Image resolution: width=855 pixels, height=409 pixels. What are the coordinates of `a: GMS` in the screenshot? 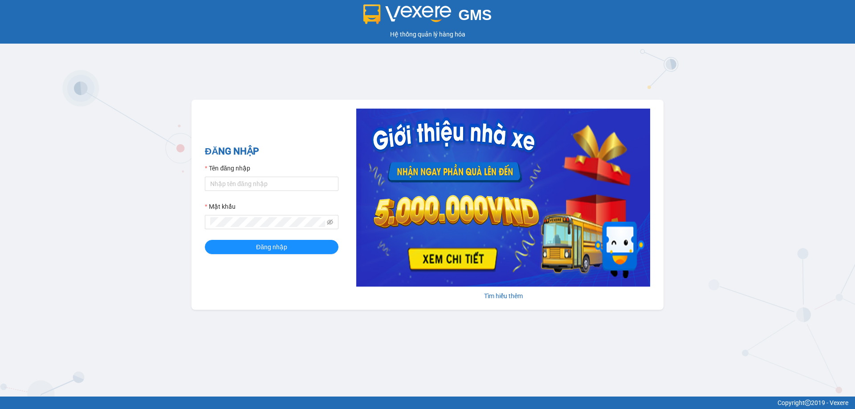 It's located at (428, 17).